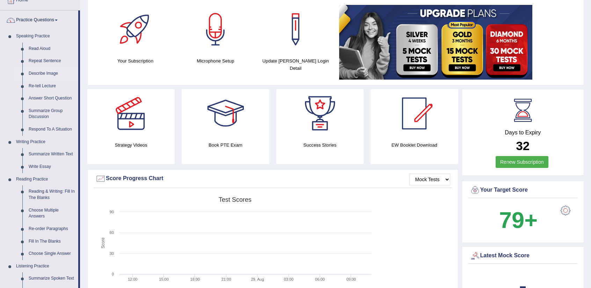 Image resolution: width=591 pixels, height=288 pixels. I want to click on a: Repeat Sentence, so click(52, 61).